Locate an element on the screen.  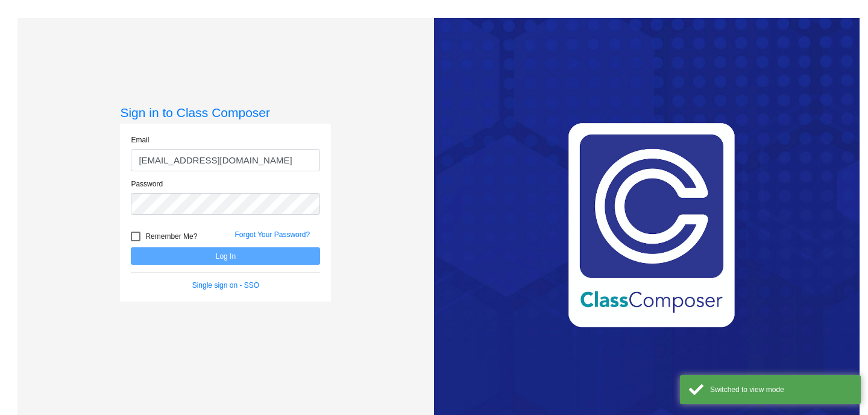
button: Log In is located at coordinates (226, 255).